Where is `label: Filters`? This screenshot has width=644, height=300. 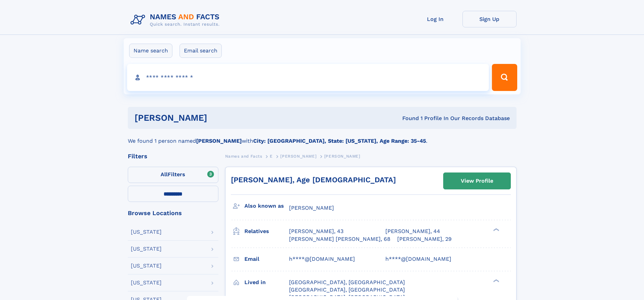 label: Filters is located at coordinates (173, 175).